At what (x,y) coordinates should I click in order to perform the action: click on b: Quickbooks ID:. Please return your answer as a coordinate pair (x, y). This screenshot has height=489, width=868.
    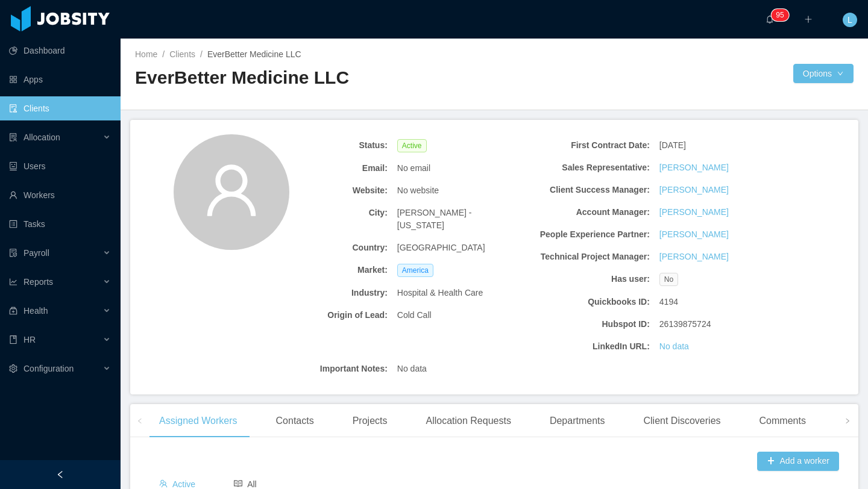
    Looking at the image, I should click on (589, 302).